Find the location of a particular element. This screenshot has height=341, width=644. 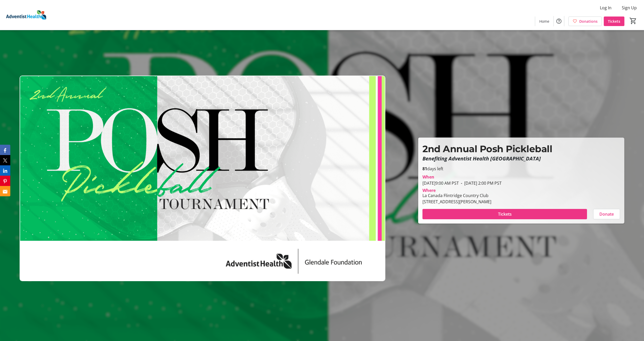

div: When is located at coordinates (428, 177).